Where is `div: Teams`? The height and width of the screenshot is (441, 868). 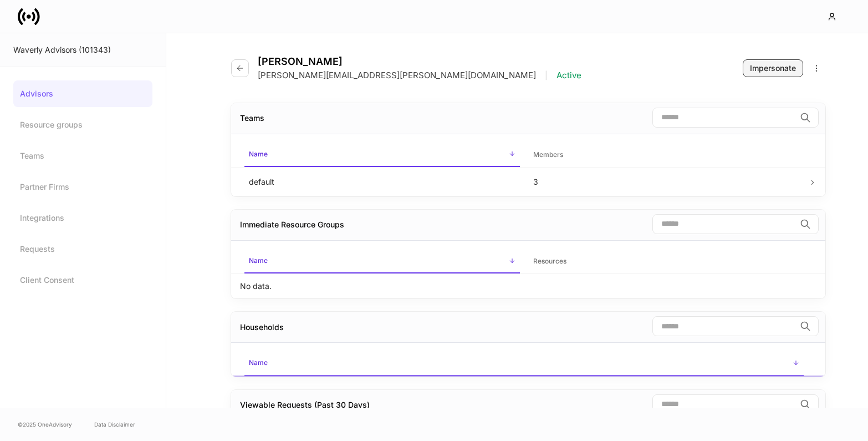
div: Teams is located at coordinates (252, 118).